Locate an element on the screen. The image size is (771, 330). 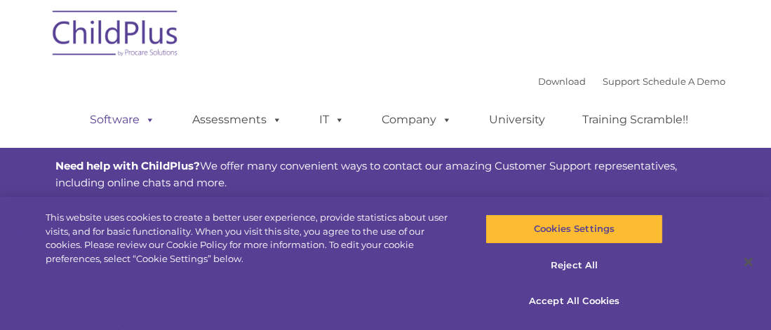
img: ChildPlus by Procare Solutions is located at coordinates (116, 36).